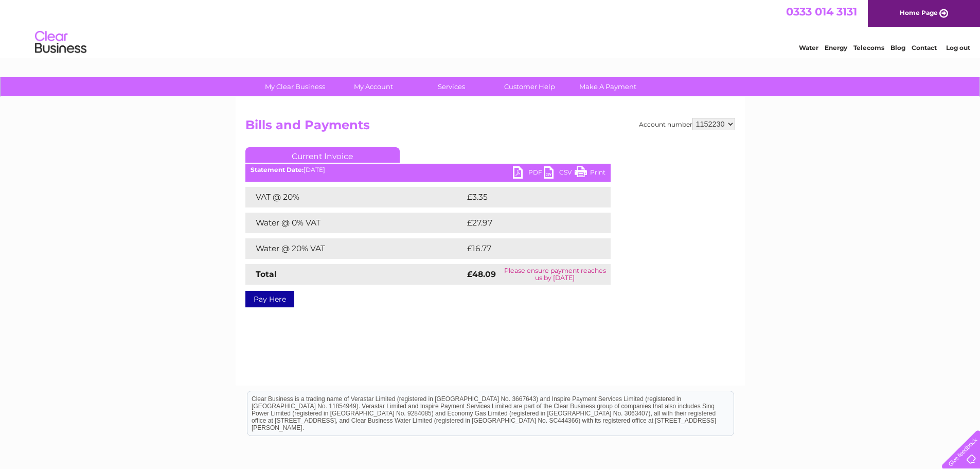 The height and width of the screenshot is (469, 980). Describe the element at coordinates (529, 174) in the screenshot. I see `a: PDF` at that location.